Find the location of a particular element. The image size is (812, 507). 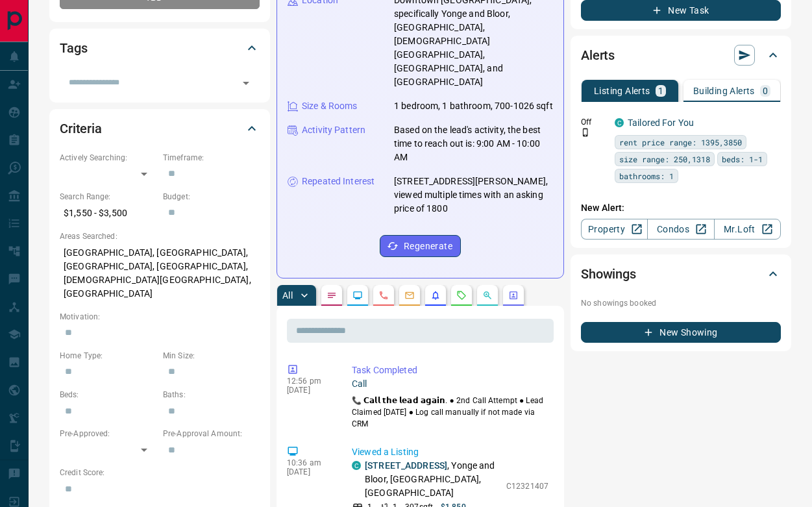

p: Search Range: is located at coordinates (108, 196).